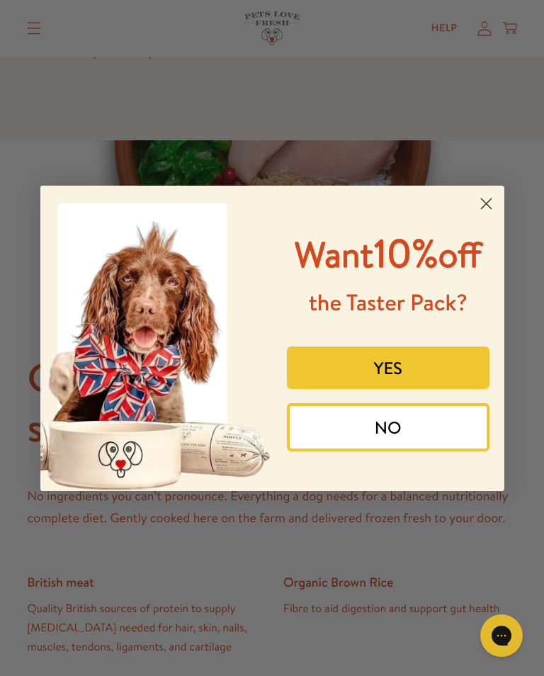 Image resolution: width=544 pixels, height=676 pixels. What do you see at coordinates (388, 303) in the screenshot?
I see `span: the Taster Pack?` at bounding box center [388, 303].